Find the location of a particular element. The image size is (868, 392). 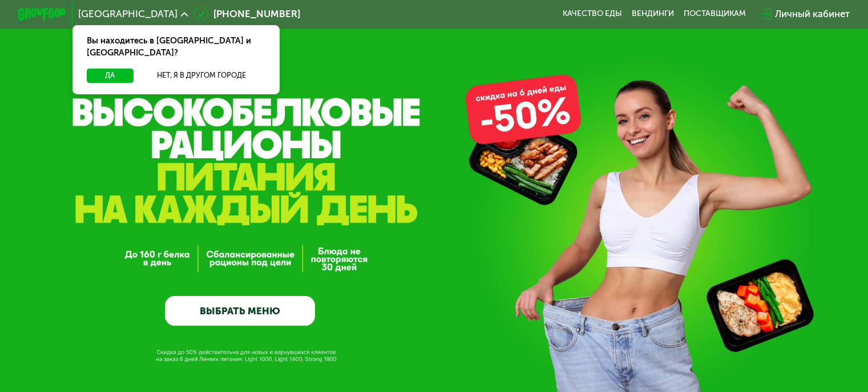

button: Да is located at coordinates (109, 76).